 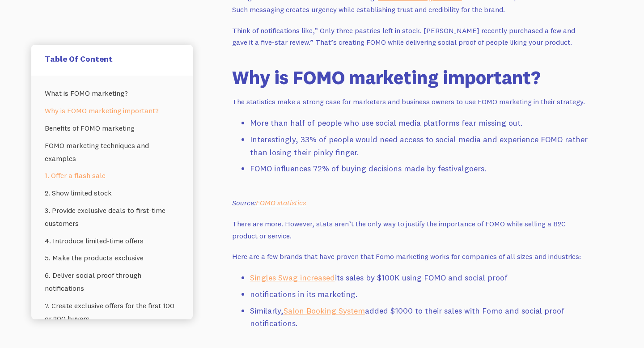 What do you see at coordinates (420, 123) in the screenshot?
I see `li: More than half of people who use social media platforms fear missing out.` at bounding box center [420, 123].